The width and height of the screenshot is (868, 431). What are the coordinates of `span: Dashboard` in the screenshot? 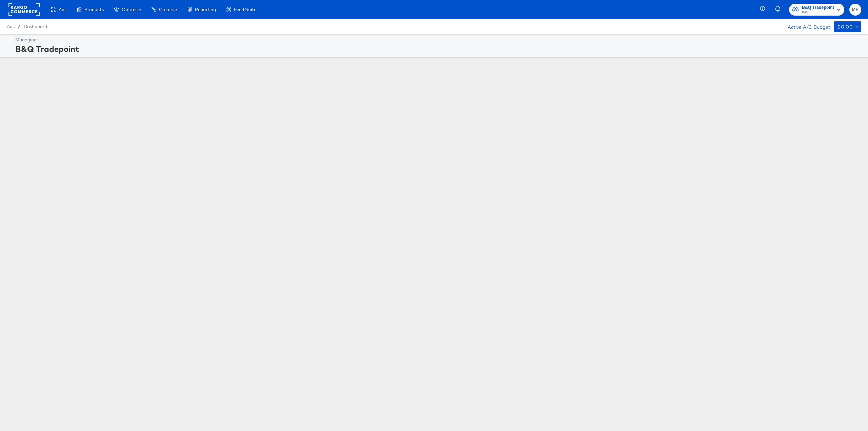 It's located at (36, 26).